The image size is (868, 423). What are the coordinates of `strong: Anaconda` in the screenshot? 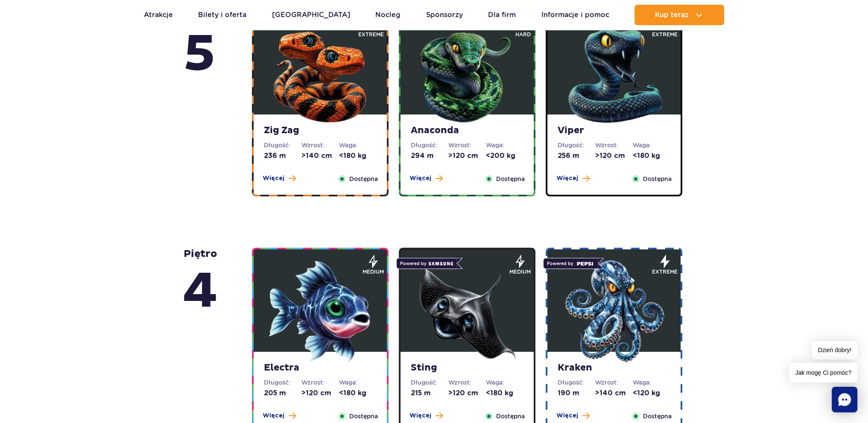 It's located at (467, 130).